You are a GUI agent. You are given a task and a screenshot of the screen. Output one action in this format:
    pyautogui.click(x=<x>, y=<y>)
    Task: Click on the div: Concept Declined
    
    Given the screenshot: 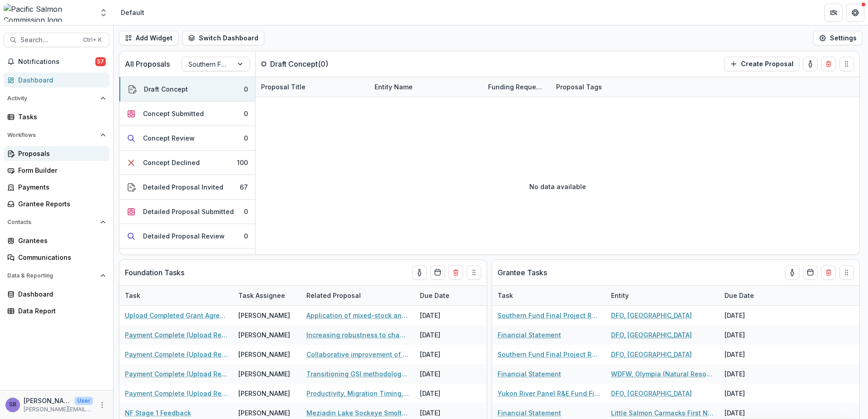 What is the action you would take?
    pyautogui.click(x=171, y=162)
    